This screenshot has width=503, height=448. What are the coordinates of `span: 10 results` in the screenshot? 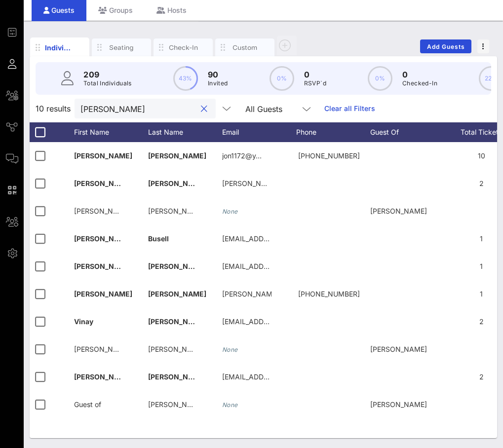 It's located at (53, 109).